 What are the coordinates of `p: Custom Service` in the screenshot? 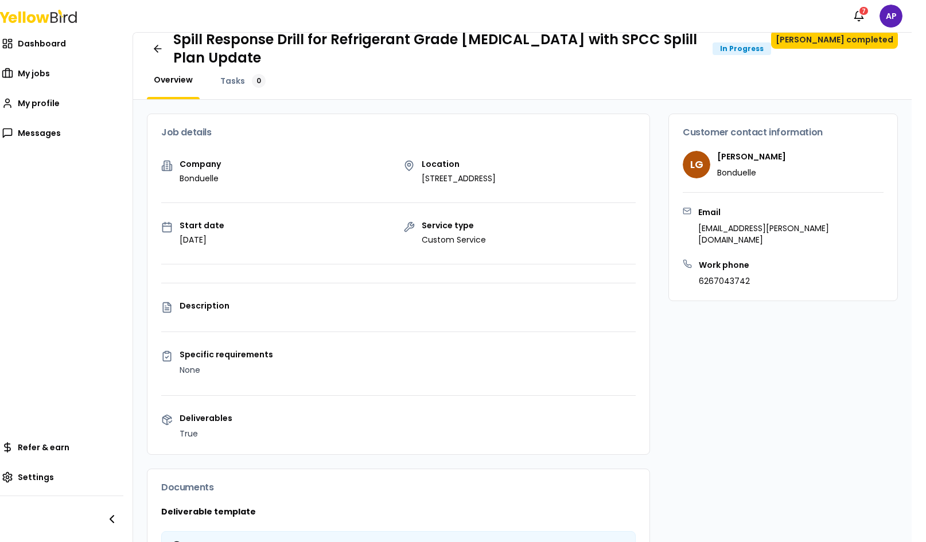 It's located at (454, 240).